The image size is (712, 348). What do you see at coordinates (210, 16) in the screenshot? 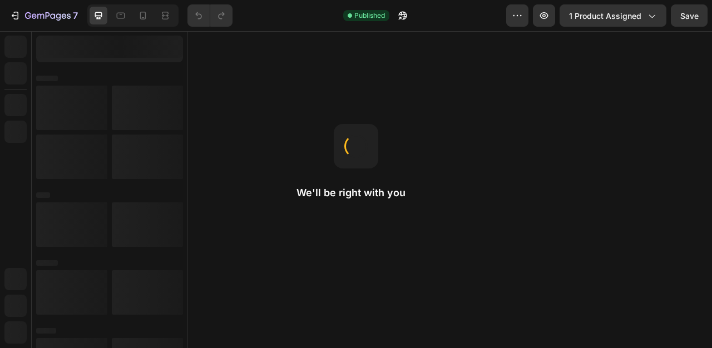
I see `div: Undo/Redo` at bounding box center [210, 16].